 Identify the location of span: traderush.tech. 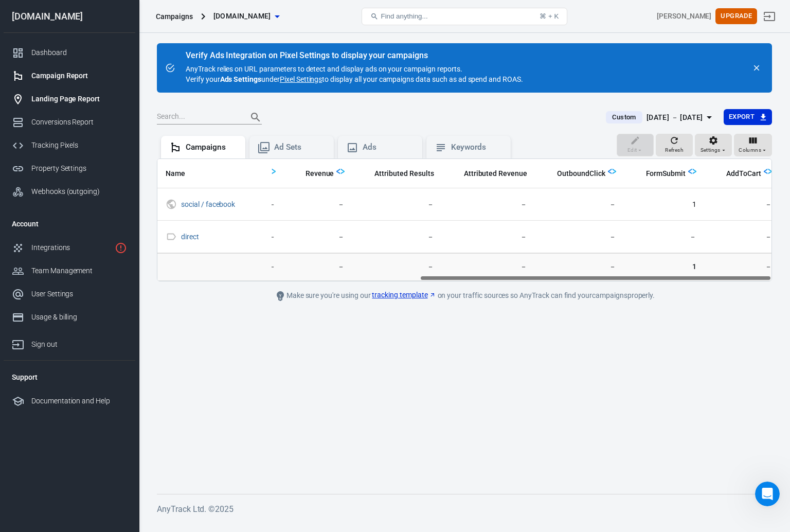
(243, 16).